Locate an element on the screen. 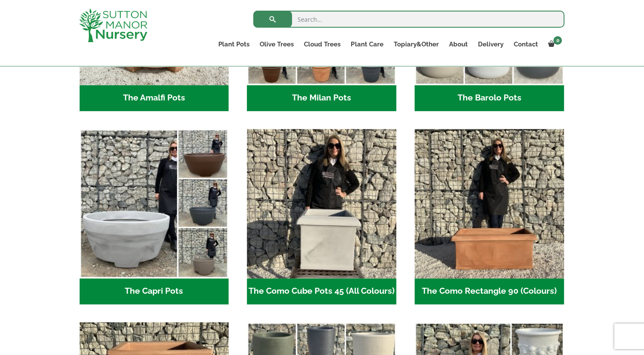 The image size is (644, 355). a: Visit product category The Como Cube Pots 45 (All Colours) is located at coordinates (321, 217).